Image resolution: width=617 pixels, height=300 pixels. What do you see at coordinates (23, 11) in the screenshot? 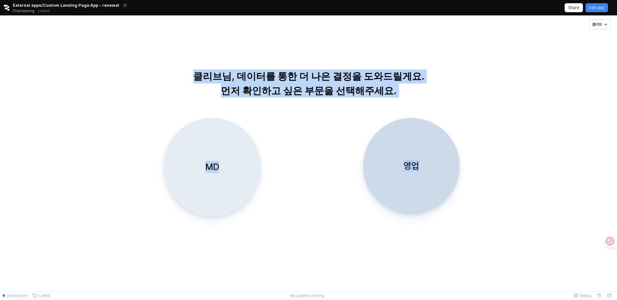
I see `span: Previewing` at bounding box center [23, 11].